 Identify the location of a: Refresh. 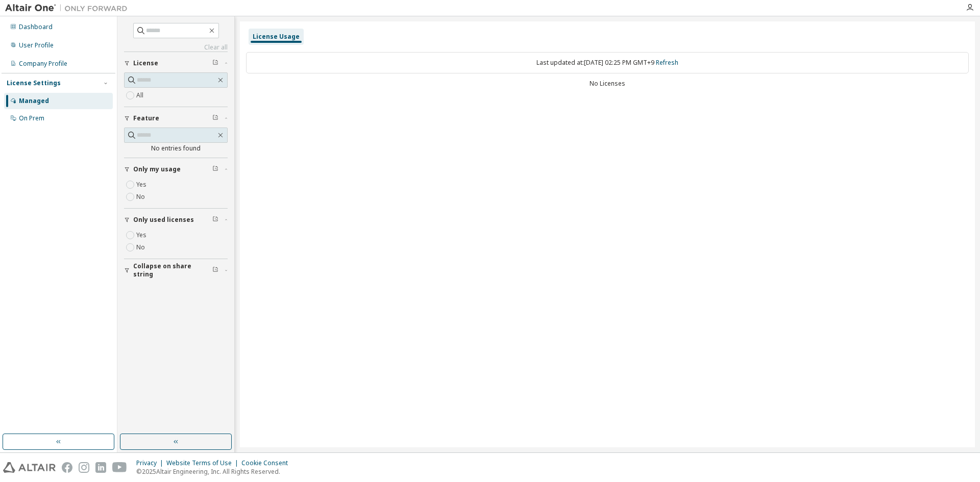
(668, 62).